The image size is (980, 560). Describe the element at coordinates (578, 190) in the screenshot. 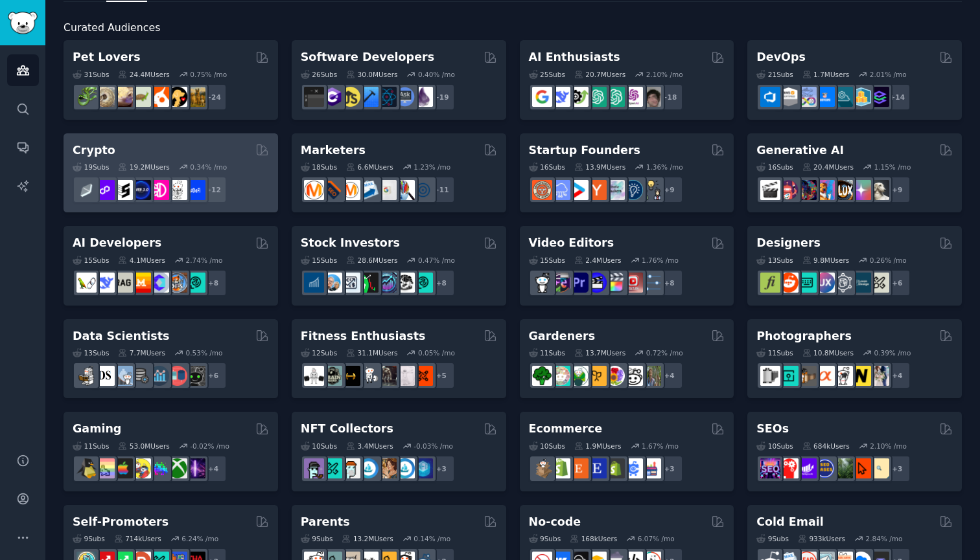

I see `img: startup` at that location.